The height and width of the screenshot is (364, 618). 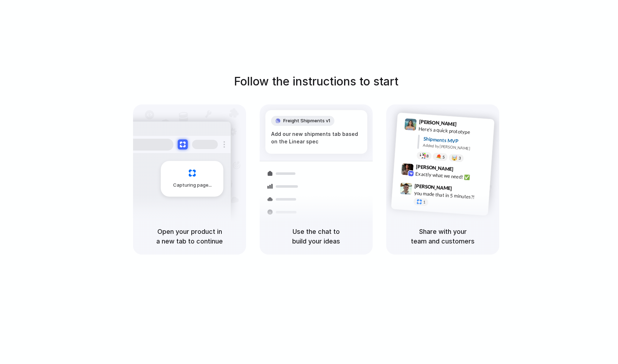 I want to click on h5: Use the chat to build your ideas, so click(x=316, y=236).